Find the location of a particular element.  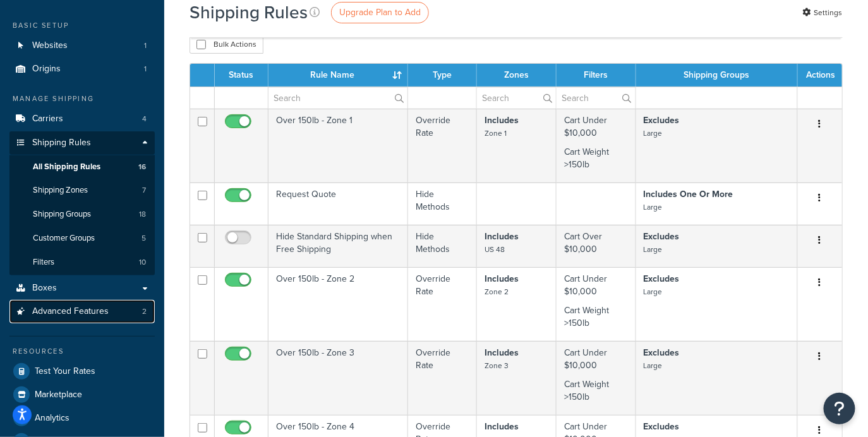

li: All Shipping Rules is located at coordinates (82, 167).